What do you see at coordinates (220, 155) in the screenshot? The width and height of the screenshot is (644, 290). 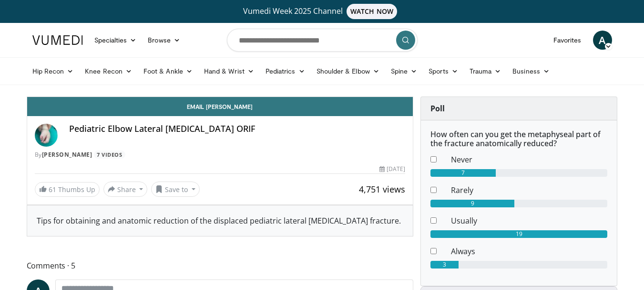 I see `div: By` at bounding box center [220, 155].